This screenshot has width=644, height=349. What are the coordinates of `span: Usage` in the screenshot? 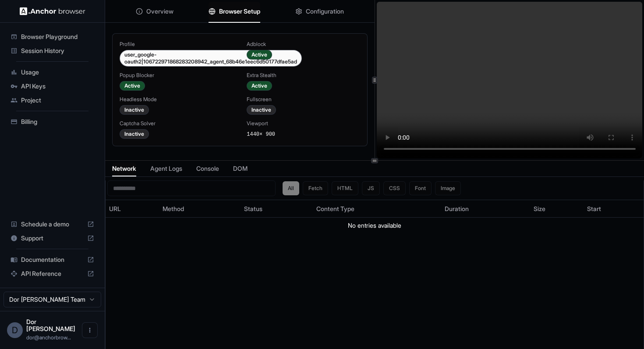 It's located at (57, 72).